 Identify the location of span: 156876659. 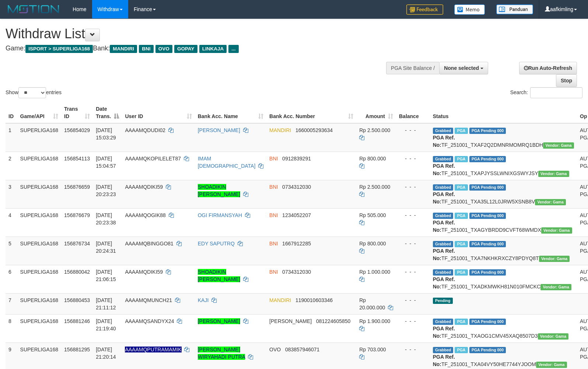
(77, 187).